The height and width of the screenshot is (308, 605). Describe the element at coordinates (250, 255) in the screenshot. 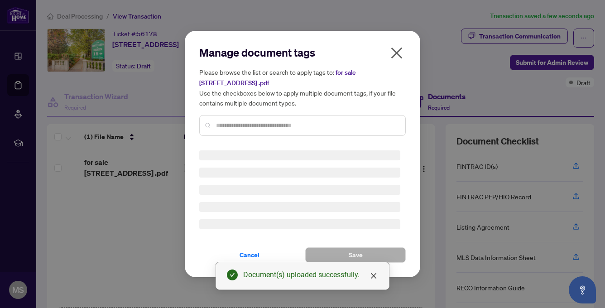

I see `span: Cancel` at that location.